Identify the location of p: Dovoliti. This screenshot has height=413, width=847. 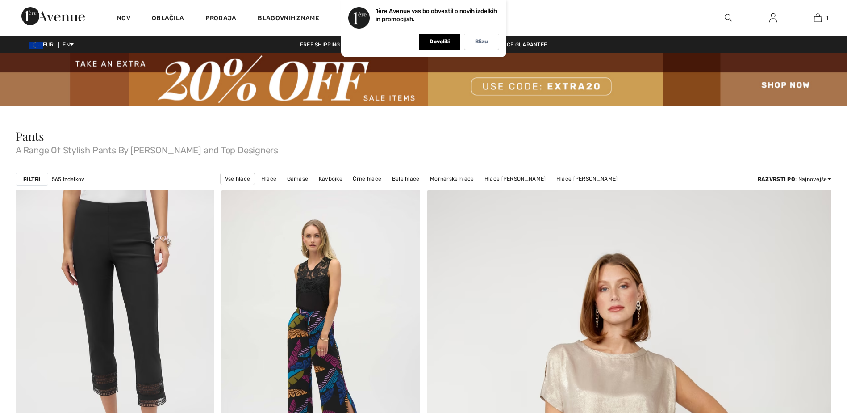
(439, 42).